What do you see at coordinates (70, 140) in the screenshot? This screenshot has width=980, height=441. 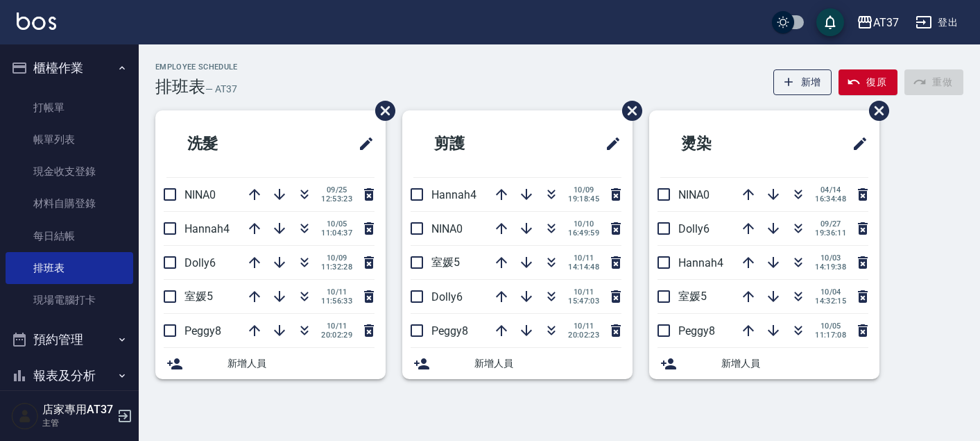 I see `a: 帳單列表` at bounding box center [70, 140].